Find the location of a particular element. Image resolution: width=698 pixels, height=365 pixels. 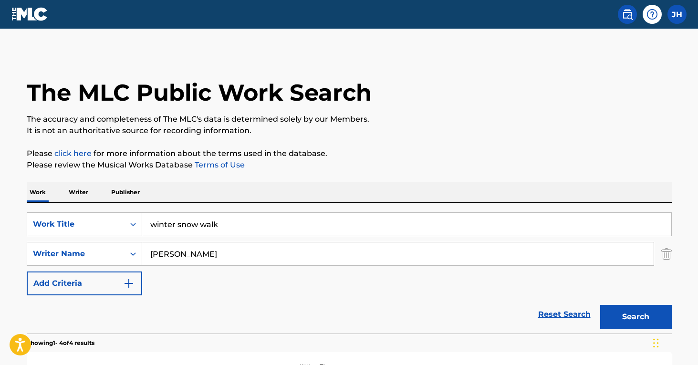

a: click here is located at coordinates (73, 153).